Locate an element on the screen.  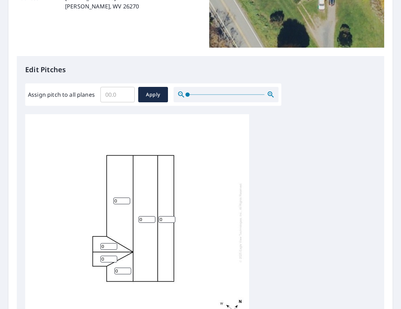
span: Apply is located at coordinates (153, 95).